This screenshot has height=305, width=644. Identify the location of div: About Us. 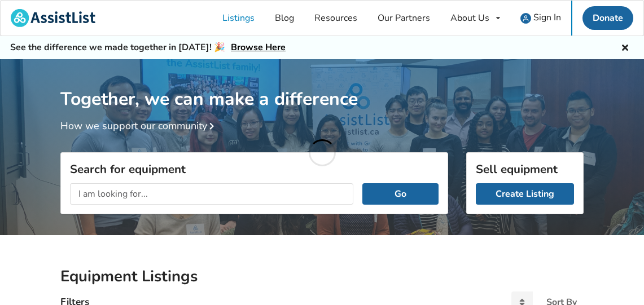
(469, 18).